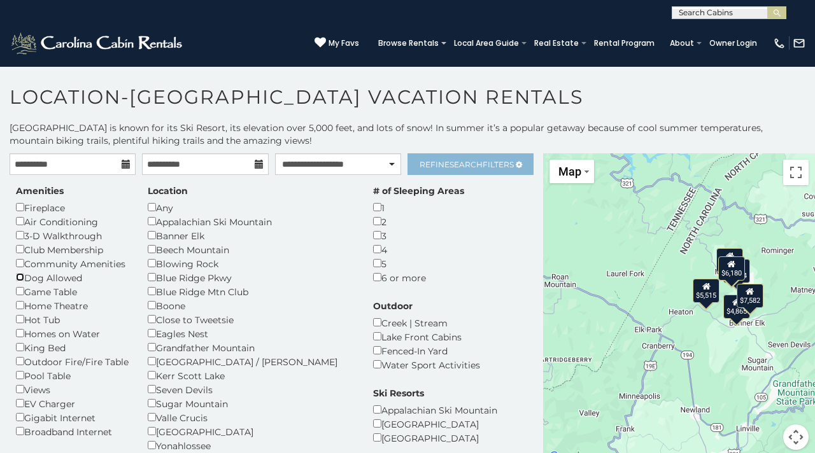 The height and width of the screenshot is (453, 815). I want to click on button: Map camera controls, so click(796, 437).